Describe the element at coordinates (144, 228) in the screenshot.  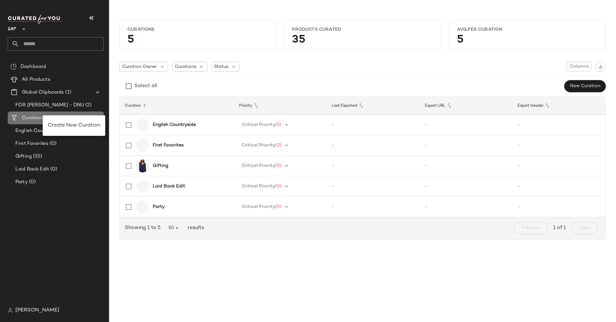
I see `span: Showing 1 to 5` at that location.